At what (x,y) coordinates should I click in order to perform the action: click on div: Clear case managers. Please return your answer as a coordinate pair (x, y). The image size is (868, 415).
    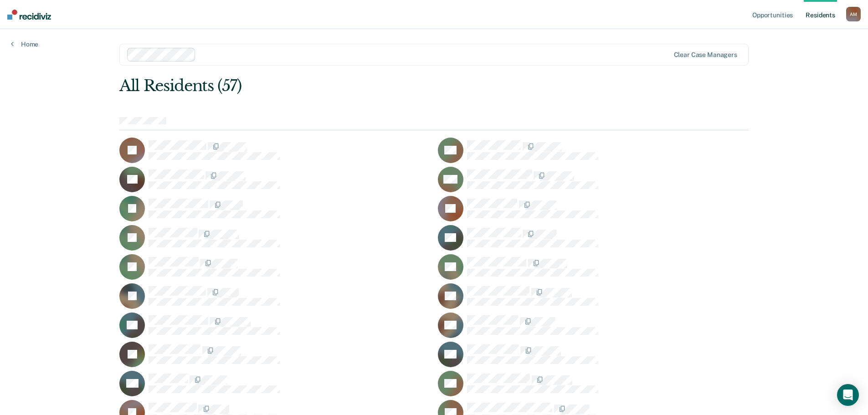
    Looking at the image, I should click on (705, 55).